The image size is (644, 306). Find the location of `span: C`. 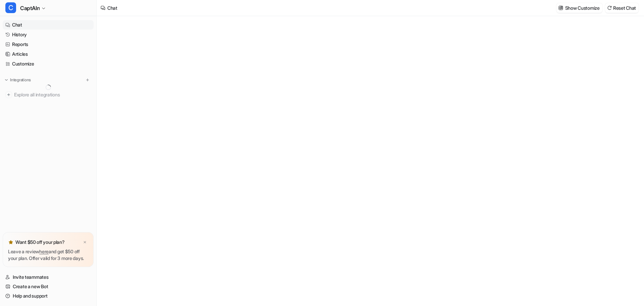

span: C is located at coordinates (11, 8).